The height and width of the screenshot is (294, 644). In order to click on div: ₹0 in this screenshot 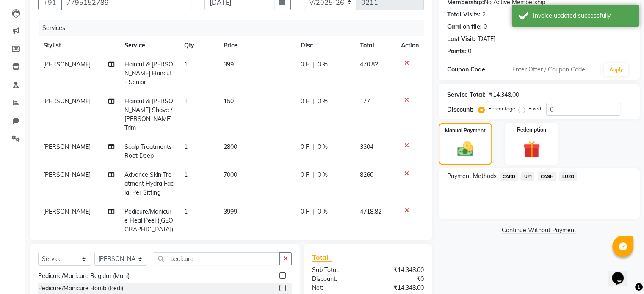, I will do `click(399, 279)`.